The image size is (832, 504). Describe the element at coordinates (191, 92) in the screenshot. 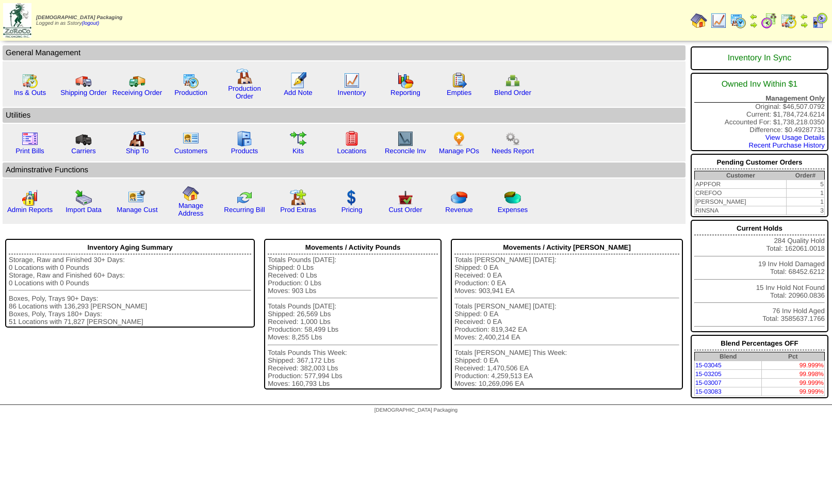

I see `a: Production` at that location.